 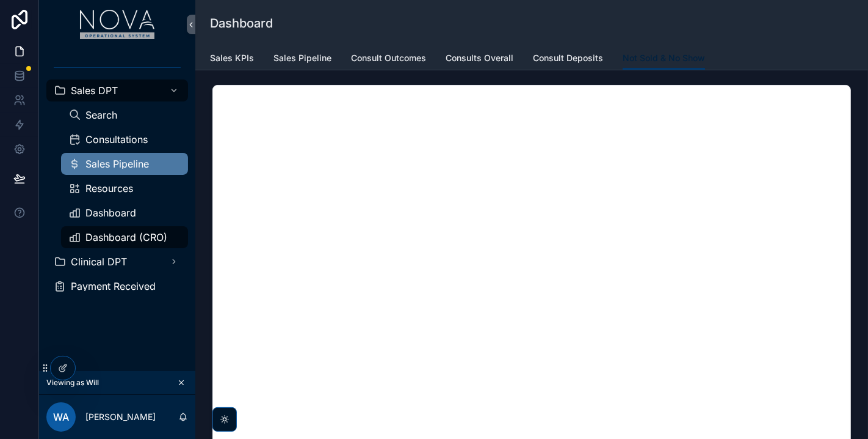 I want to click on span: Sales DPT, so click(x=94, y=91).